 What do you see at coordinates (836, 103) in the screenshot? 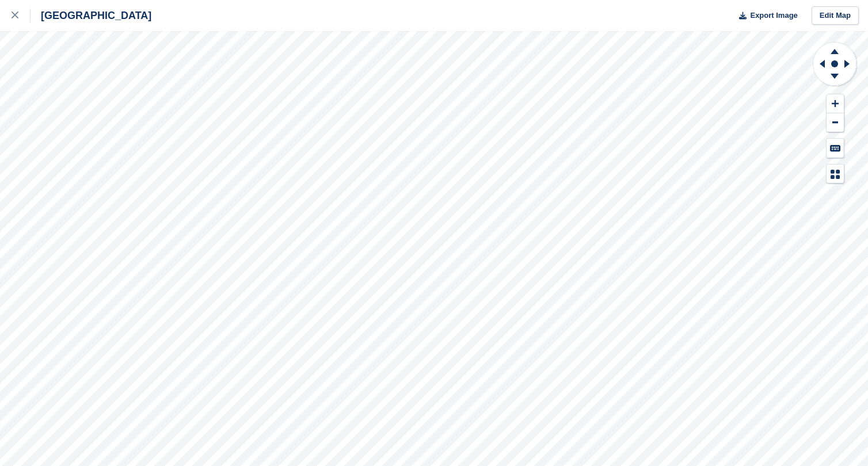
I see `button: Zoom In` at bounding box center [836, 103].